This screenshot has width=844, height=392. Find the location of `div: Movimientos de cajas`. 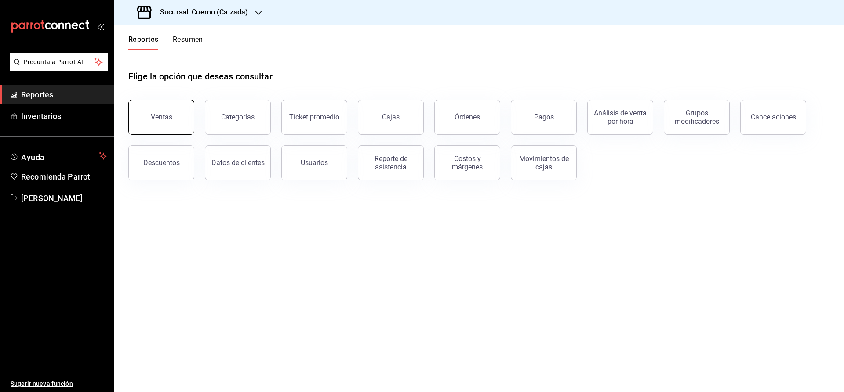

div: Movimientos de cajas is located at coordinates (544, 163).